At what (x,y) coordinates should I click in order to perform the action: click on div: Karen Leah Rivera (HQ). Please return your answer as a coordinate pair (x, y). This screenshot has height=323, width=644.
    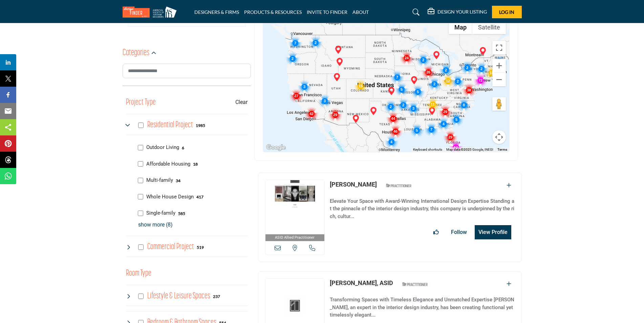
    Looking at the image, I should click on (356, 119).